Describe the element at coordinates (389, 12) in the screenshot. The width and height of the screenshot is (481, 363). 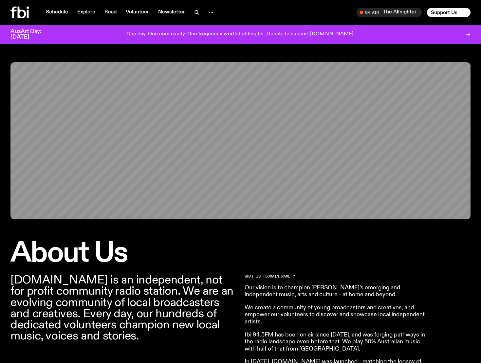
I see `button: On AirThe Allnighter` at that location.